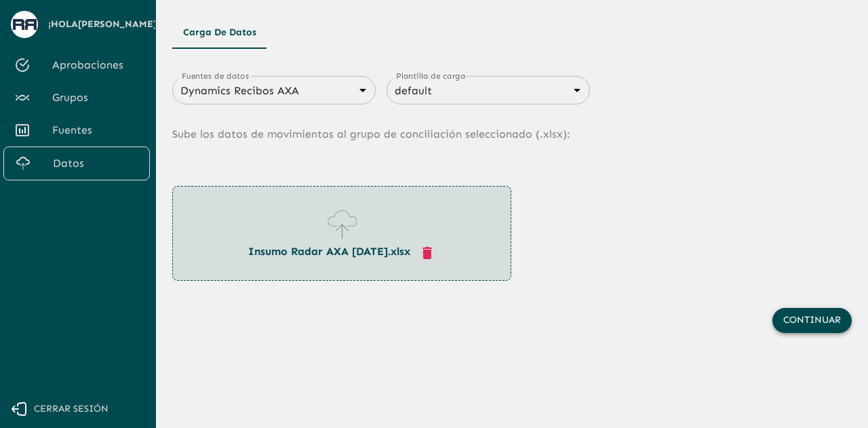 Image resolution: width=868 pixels, height=428 pixels. What do you see at coordinates (431, 75) in the screenshot?
I see `label: Plantilla de carga` at bounding box center [431, 75].